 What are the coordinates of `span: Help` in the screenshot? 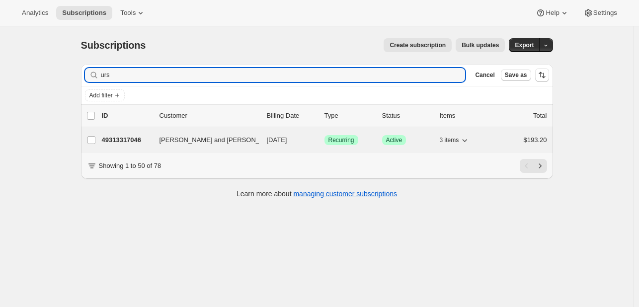 It's located at (552, 13).